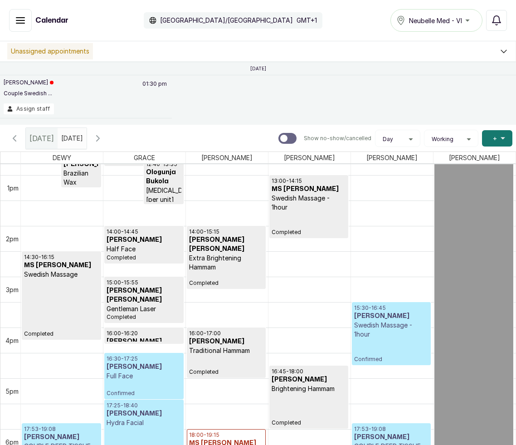 Image resolution: width=516 pixels, height=445 pixels. Describe the element at coordinates (226, 435) in the screenshot. I see `p: 18:00 - 19:15` at that location.